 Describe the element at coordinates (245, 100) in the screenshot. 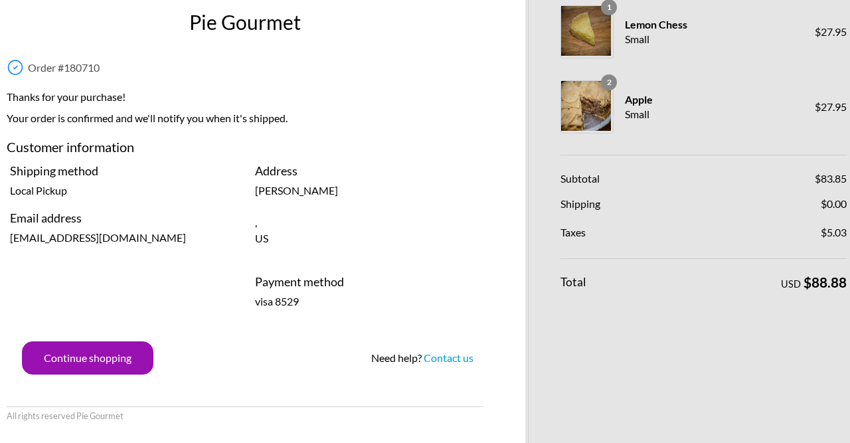

I see `h2: Thanks for your purchase!` at that location.